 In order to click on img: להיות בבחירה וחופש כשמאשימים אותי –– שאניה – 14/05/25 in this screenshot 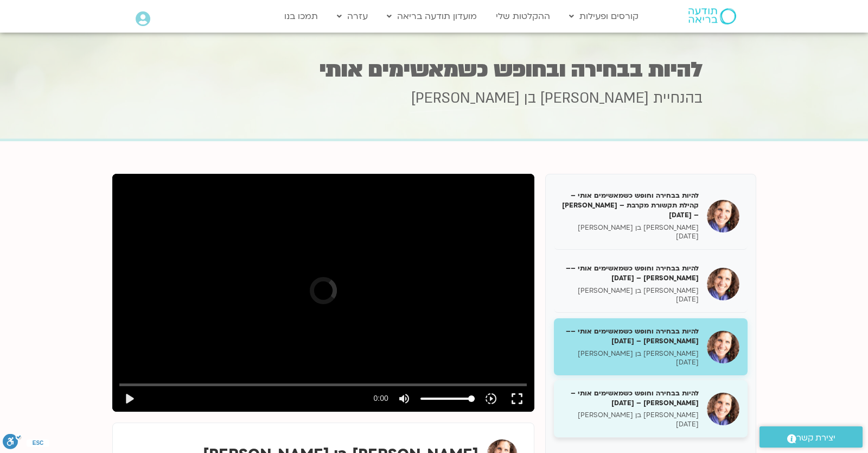, I will do `click(723, 284)`.